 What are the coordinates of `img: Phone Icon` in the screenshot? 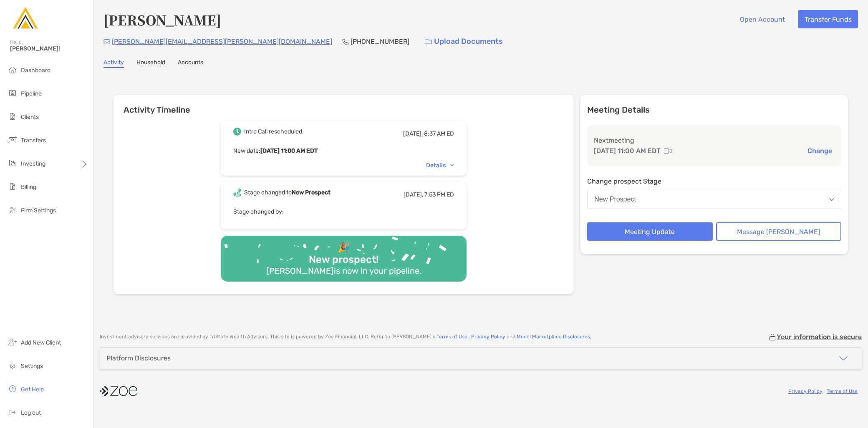 It's located at (346, 42).